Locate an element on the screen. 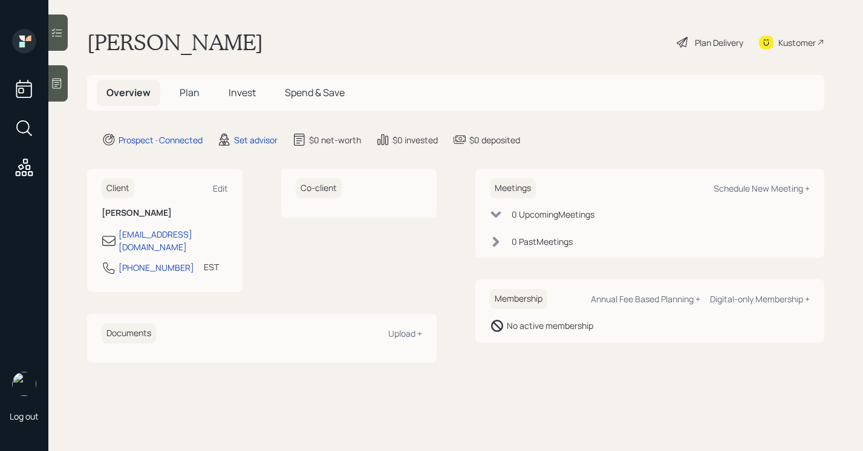 Image resolution: width=863 pixels, height=451 pixels. div: Annual Fee Based Planning + is located at coordinates (645, 299).